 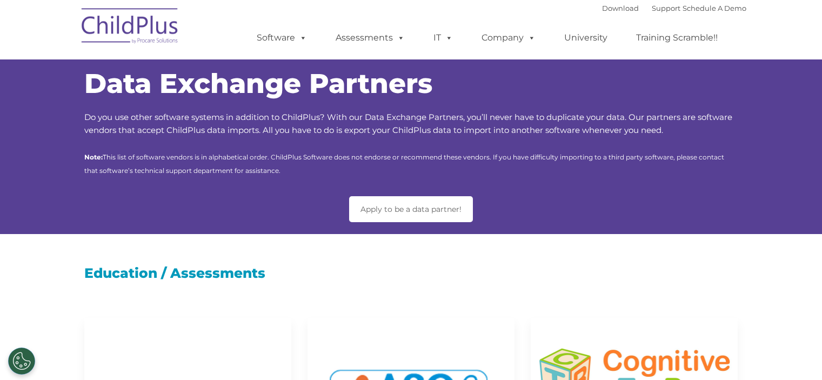 I want to click on span: This list of software vendors is in alphabetical order. ChildPlus Software does not endorse or re..., so click(x=404, y=164).